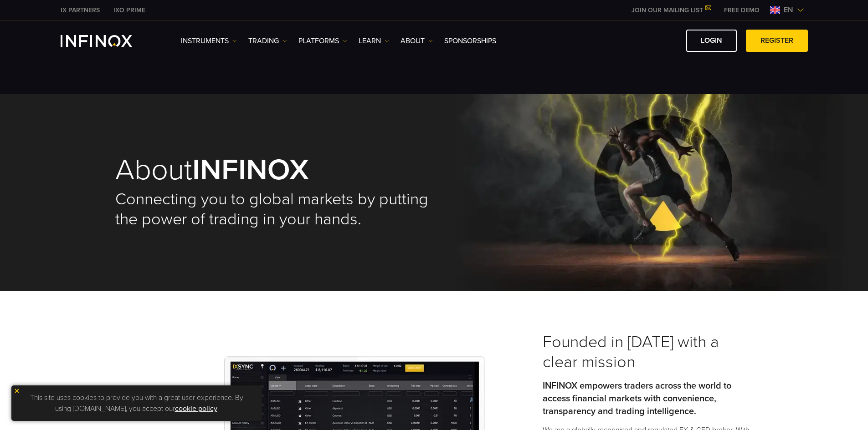 This screenshot has width=868, height=430. Describe the element at coordinates (788, 10) in the screenshot. I see `span: en` at that location.